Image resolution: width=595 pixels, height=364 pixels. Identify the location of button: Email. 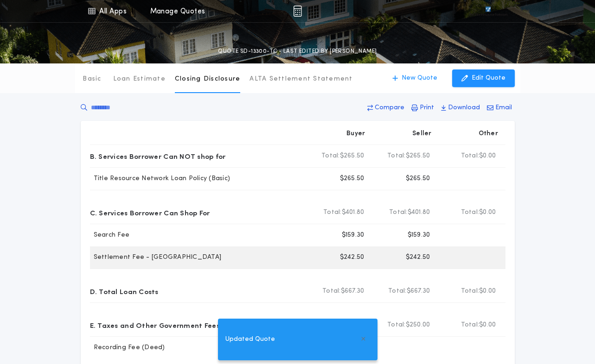
(499, 108).